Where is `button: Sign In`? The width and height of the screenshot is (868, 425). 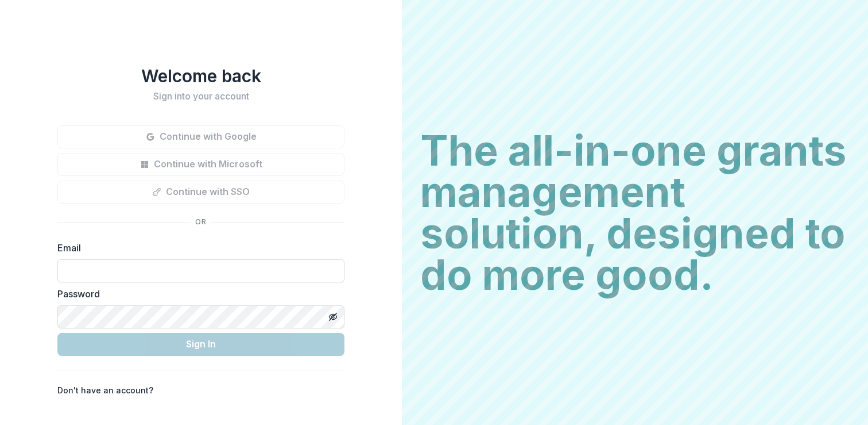
button: Sign In is located at coordinates (201, 345).